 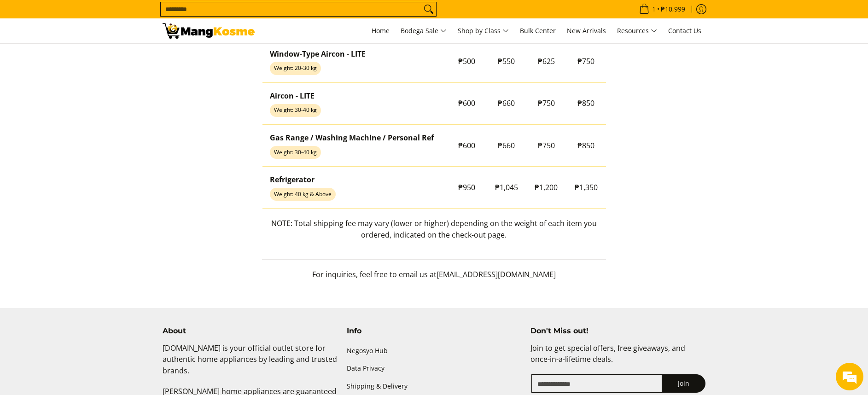 I want to click on span: New Arrivals, so click(x=586, y=30).